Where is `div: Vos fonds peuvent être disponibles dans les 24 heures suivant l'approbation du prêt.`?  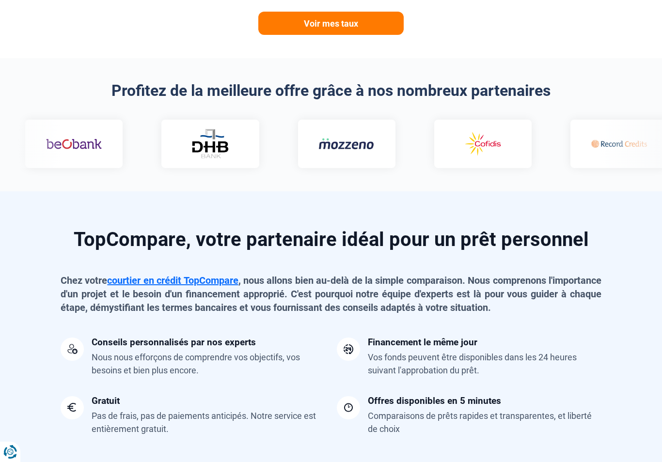 div: Vos fonds peuvent être disponibles dans les 24 heures suivant l'approbation du prêt. is located at coordinates (484, 364).